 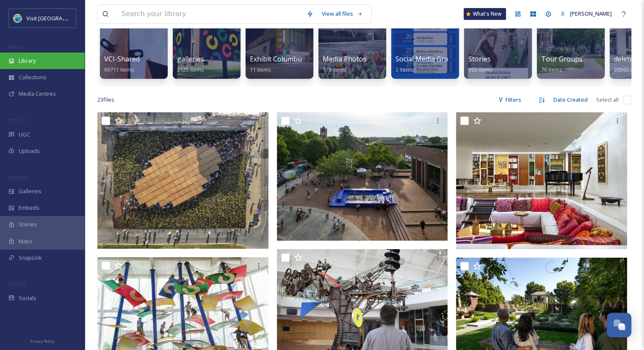 What do you see at coordinates (430, 59) in the screenshot?
I see `span: Social Media Graphics` at bounding box center [430, 59].